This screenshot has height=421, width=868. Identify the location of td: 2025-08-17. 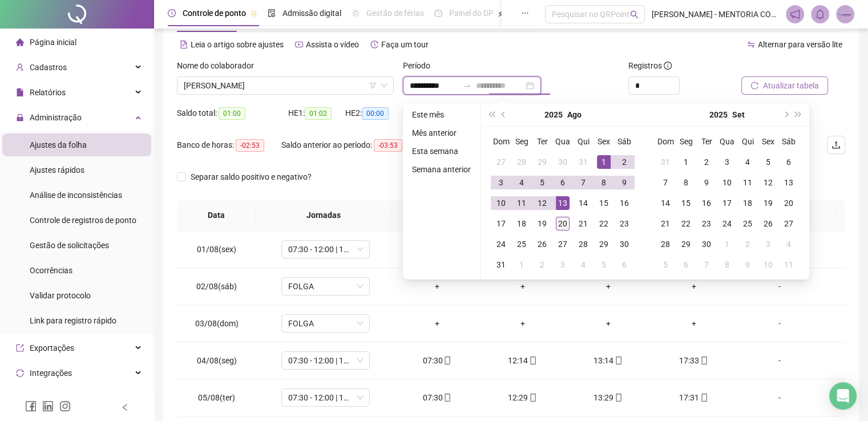
(501, 223).